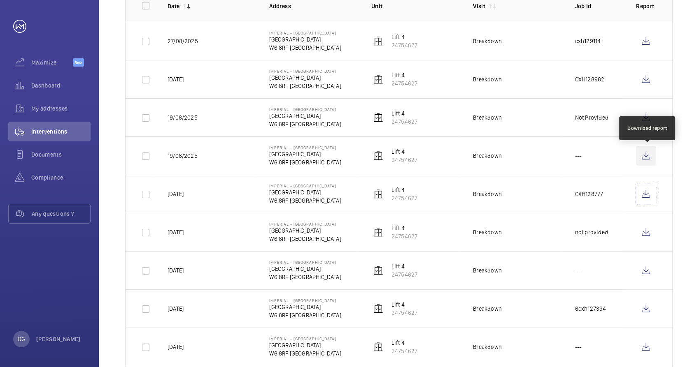  I want to click on span: Any questions ?, so click(61, 214).